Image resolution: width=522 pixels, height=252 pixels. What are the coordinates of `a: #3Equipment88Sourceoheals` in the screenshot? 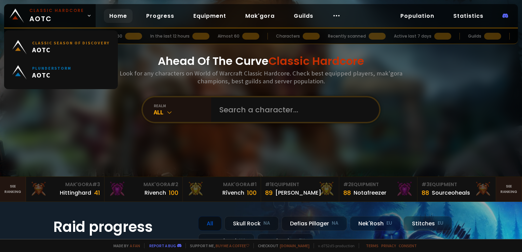 It's located at (456, 189).